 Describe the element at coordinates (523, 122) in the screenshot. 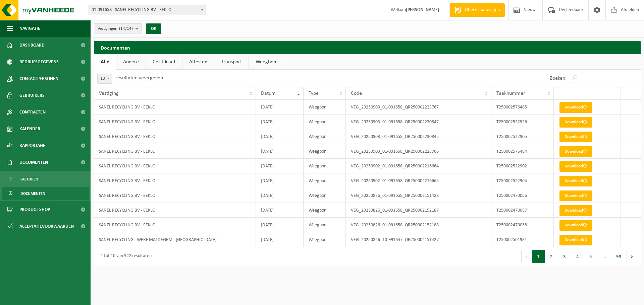

I see `td: T250002522926` at that location.